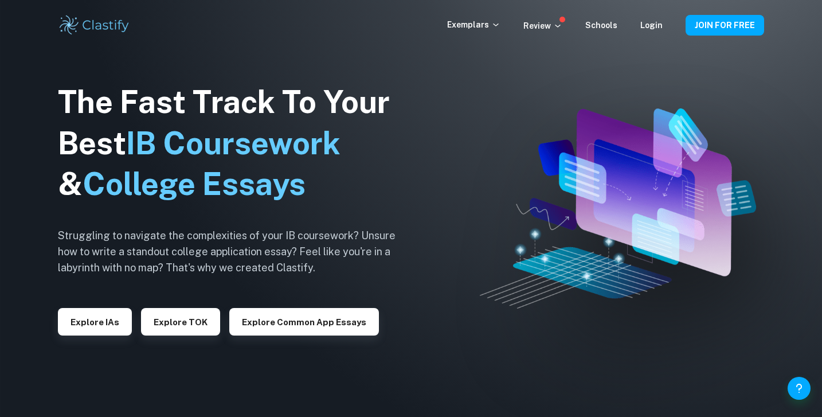 Image resolution: width=822 pixels, height=417 pixels. I want to click on a: Schools, so click(601, 25).